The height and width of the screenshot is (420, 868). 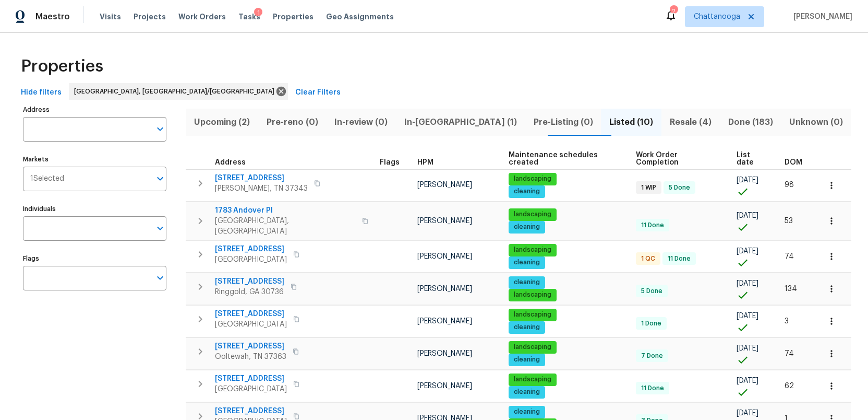 What do you see at coordinates (631, 122) in the screenshot?
I see `span: Listed (10)` at bounding box center [631, 122].